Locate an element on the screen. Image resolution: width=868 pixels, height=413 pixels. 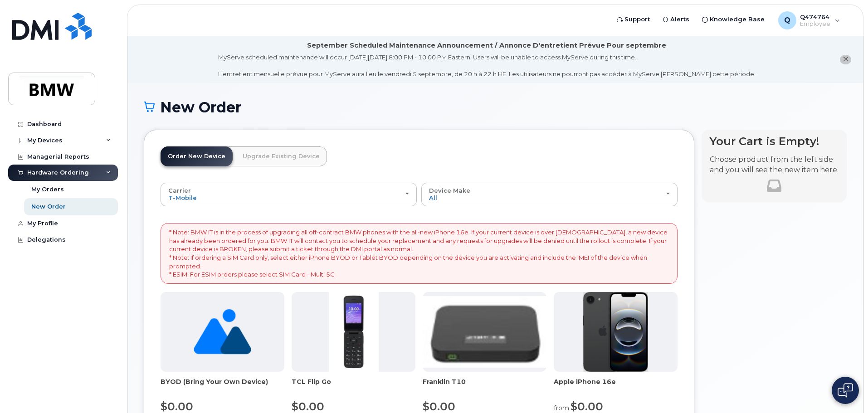
div: BYOD (Bring Your Own Device) is located at coordinates (222, 386).